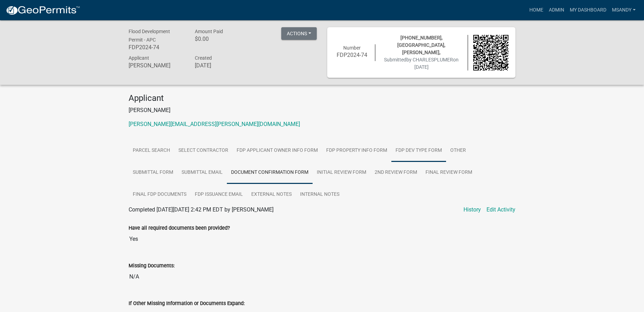 This screenshot has width=644, height=312. Describe the element at coordinates (202, 173) in the screenshot. I see `a: Submittal Email` at that location.